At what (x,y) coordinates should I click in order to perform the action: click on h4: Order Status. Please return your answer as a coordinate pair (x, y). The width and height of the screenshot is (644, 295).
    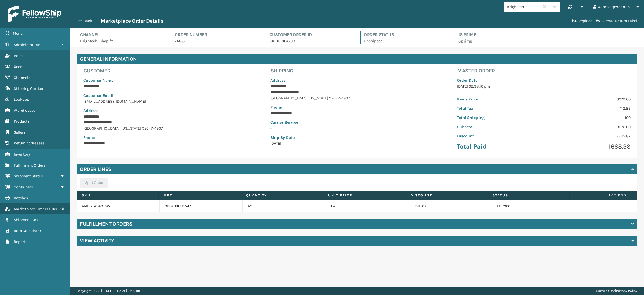
    Looking at the image, I should click on (406, 35).